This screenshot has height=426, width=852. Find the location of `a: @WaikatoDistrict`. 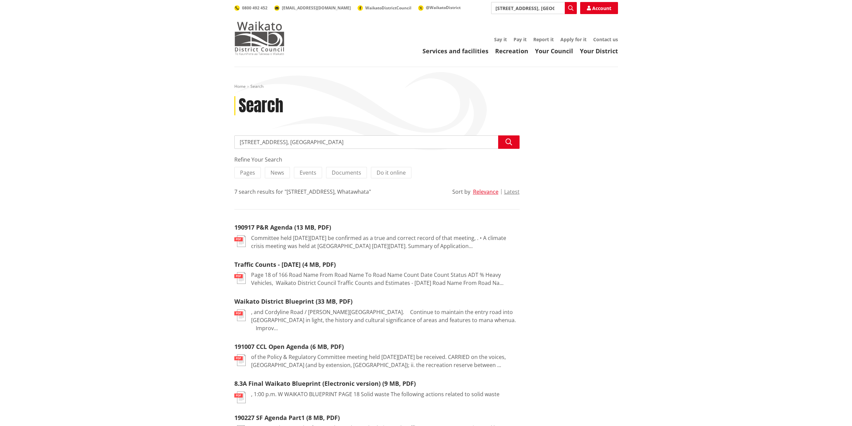

a: @WaikatoDistrict is located at coordinates (439, 7).